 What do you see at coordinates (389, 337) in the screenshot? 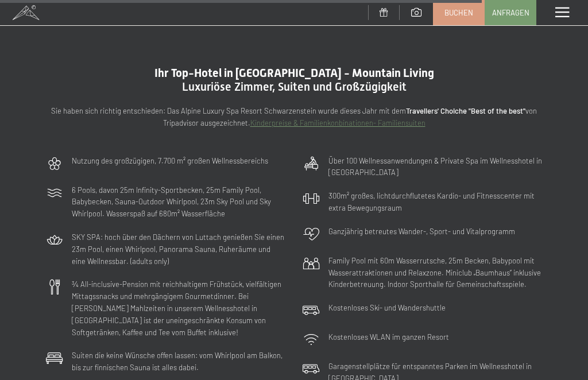
I see `p: Kostenloses WLAN im ganzen Resort` at bounding box center [389, 337].